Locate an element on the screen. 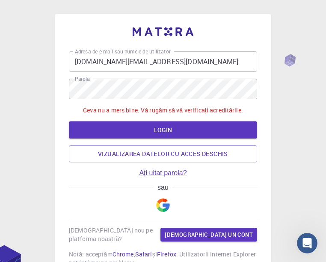 The height and width of the screenshot is (262, 326). img: Google is located at coordinates (163, 205).